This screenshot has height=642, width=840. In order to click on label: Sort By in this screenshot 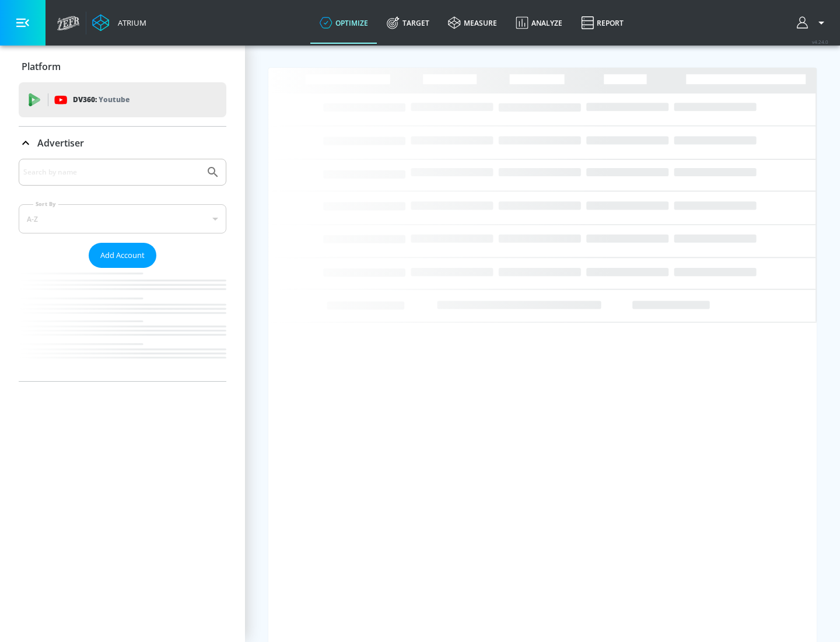, I will do `click(45, 204)`.